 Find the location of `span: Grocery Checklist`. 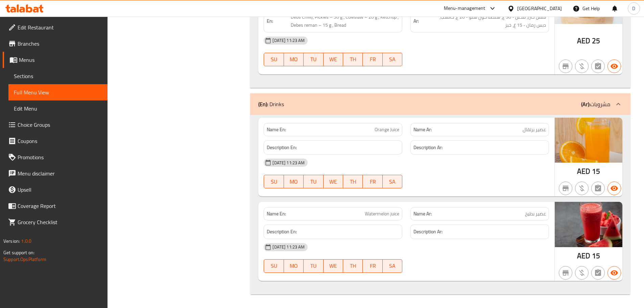

span: Grocery Checklist is located at coordinates (60, 222).